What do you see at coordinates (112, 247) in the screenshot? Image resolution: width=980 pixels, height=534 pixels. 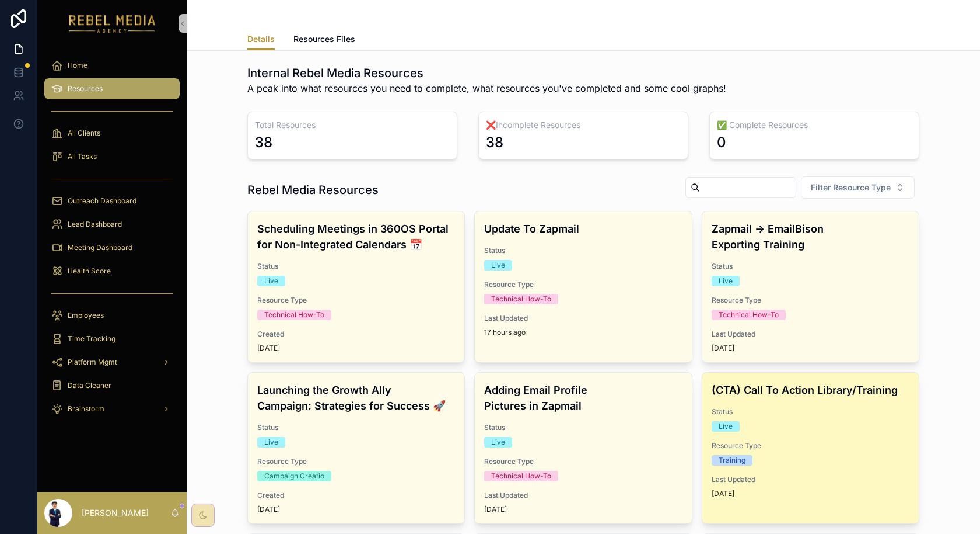 I see `a: Meeting Dashboard` at bounding box center [112, 247].